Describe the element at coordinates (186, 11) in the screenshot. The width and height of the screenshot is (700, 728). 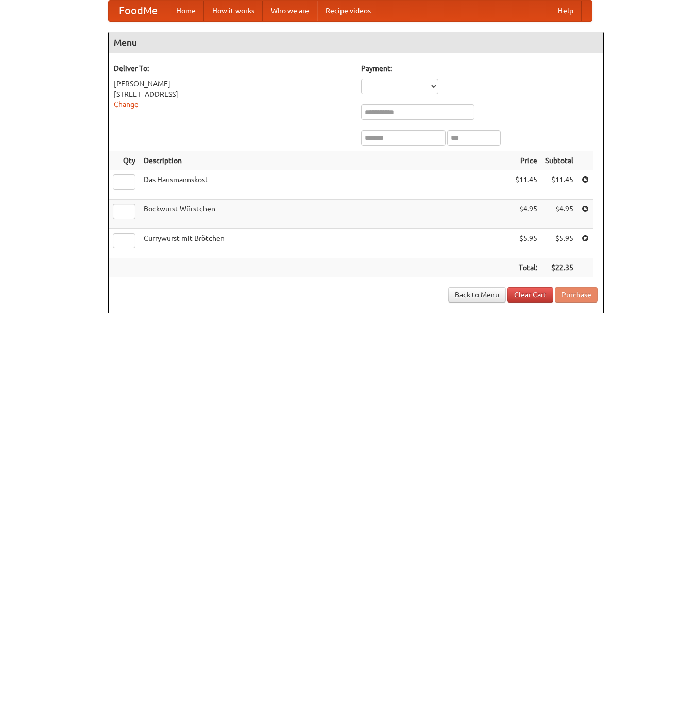
I see `a: Home` at that location.